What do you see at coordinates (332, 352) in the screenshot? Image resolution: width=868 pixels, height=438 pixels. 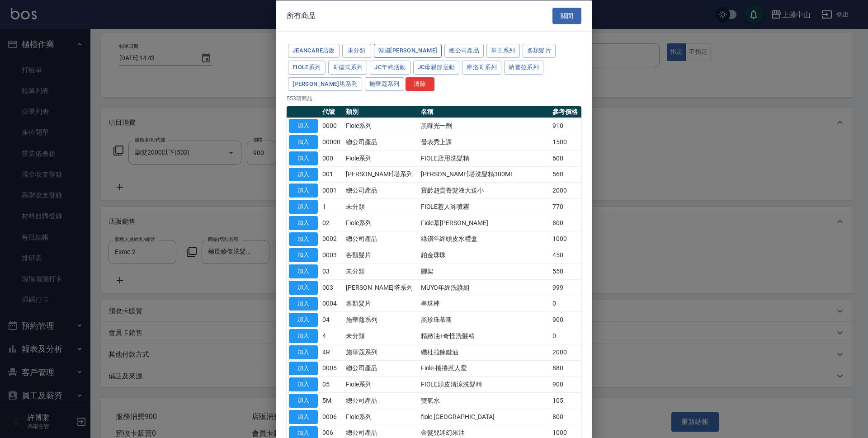 I see `td: 4R` at bounding box center [332, 352].